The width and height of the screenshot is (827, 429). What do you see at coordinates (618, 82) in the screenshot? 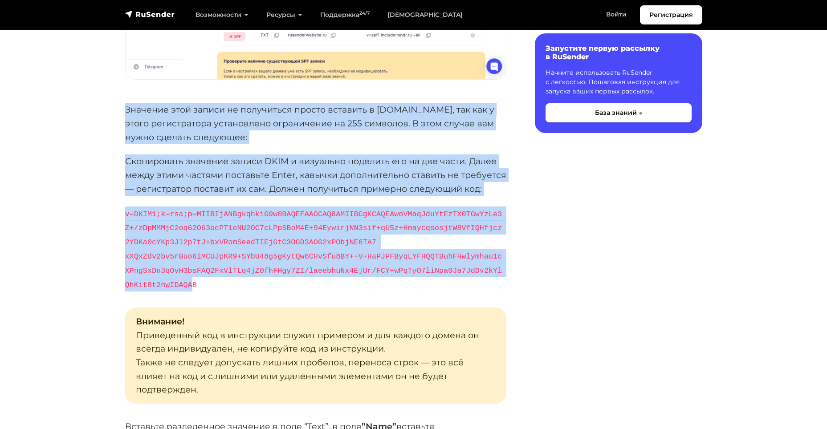
I see `p: Начните использовать RuSender с легкостью. Пошаговая инструкция для запуска ваших первых рассылок.` at bounding box center [618, 82].